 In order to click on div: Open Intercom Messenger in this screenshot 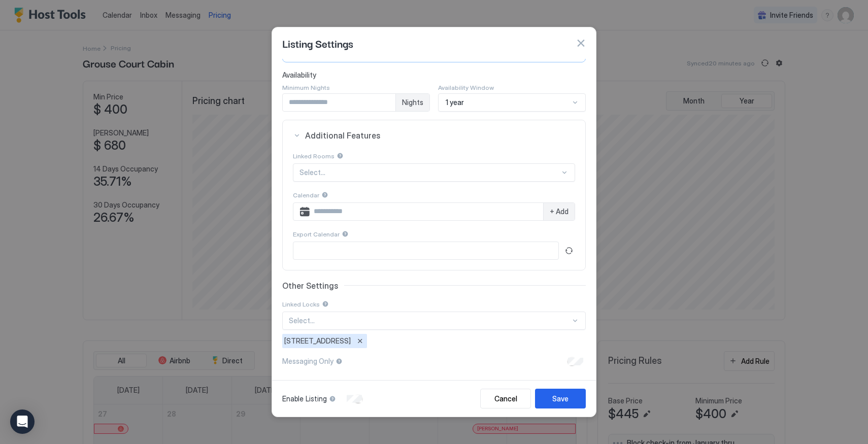, I will do `click(22, 422)`.